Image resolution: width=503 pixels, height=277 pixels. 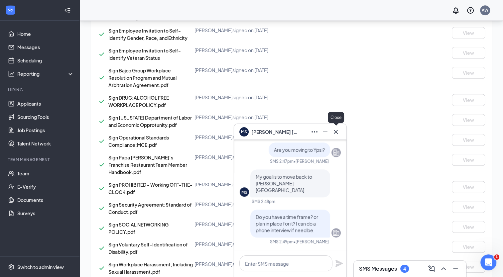 I want to click on div: Hiring, so click(x=40, y=90).